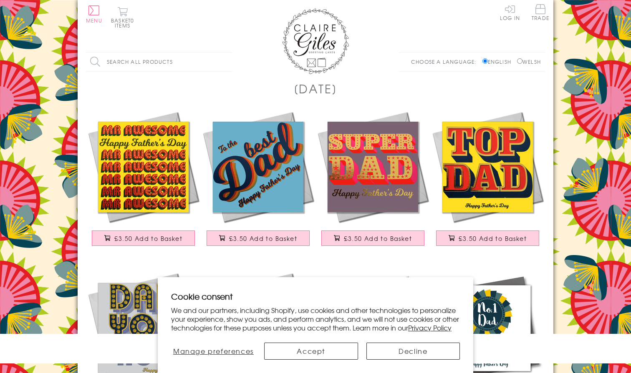 The height and width of the screenshot is (373, 631). Describe the element at coordinates (213, 351) in the screenshot. I see `button: Manage preferences` at that location.